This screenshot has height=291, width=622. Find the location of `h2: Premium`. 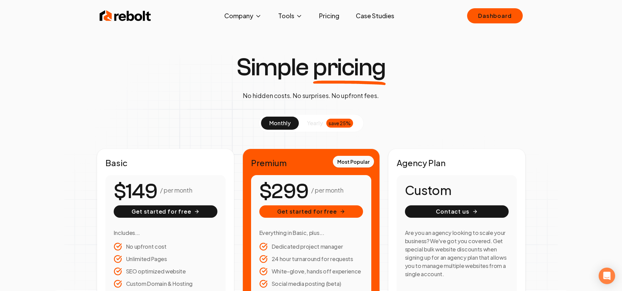

h2: Premium is located at coordinates (311, 163).